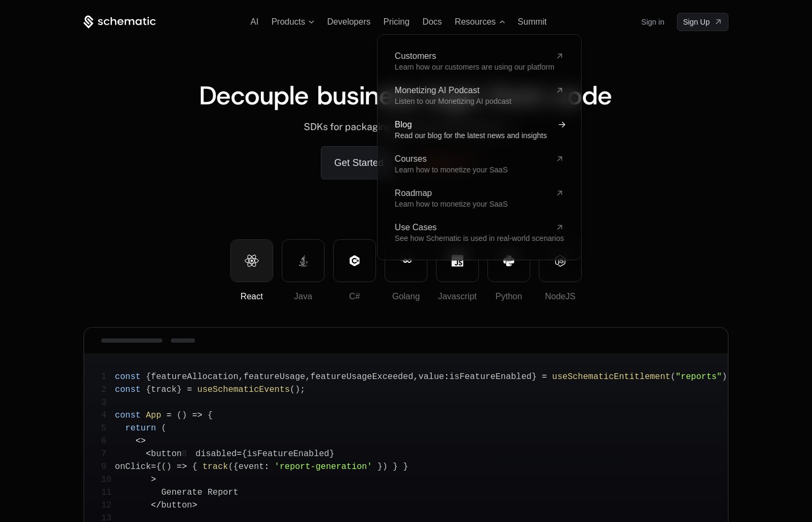 The width and height of the screenshot is (812, 522). I want to click on div: NodeJS, so click(561, 297).